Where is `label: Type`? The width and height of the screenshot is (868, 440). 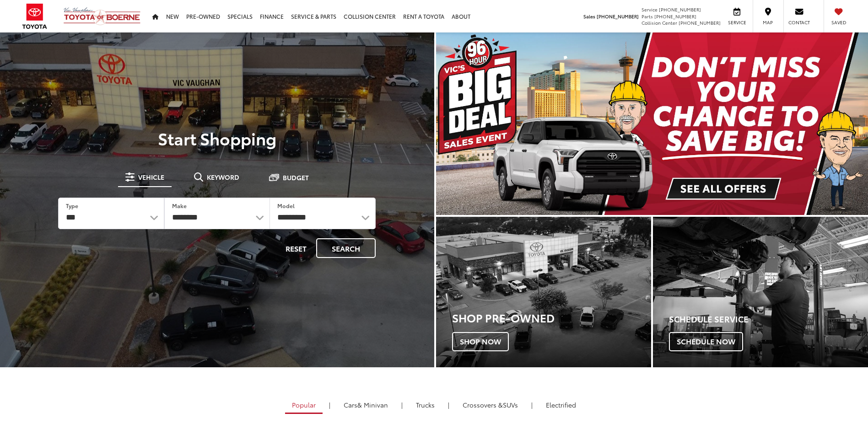
label: Type is located at coordinates (72, 206).